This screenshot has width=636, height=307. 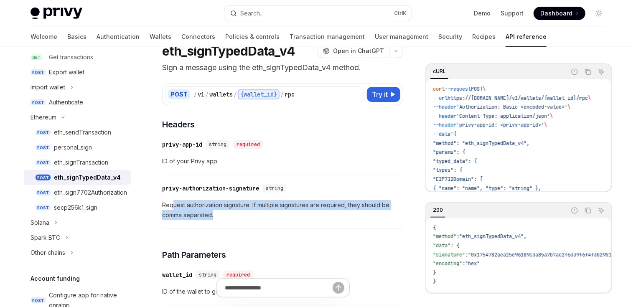 What do you see at coordinates (445, 236) in the screenshot?
I see `span: "method"` at bounding box center [445, 236].